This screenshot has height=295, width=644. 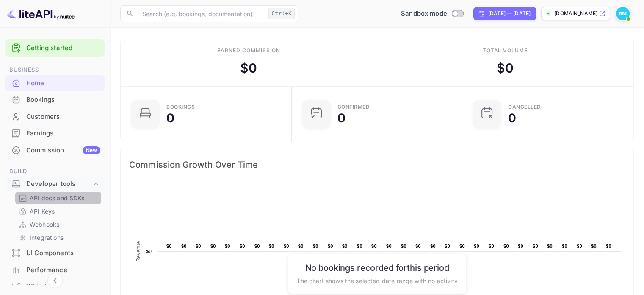 I want to click on input: Search (e.g. bookings, documentation), so click(x=201, y=13).